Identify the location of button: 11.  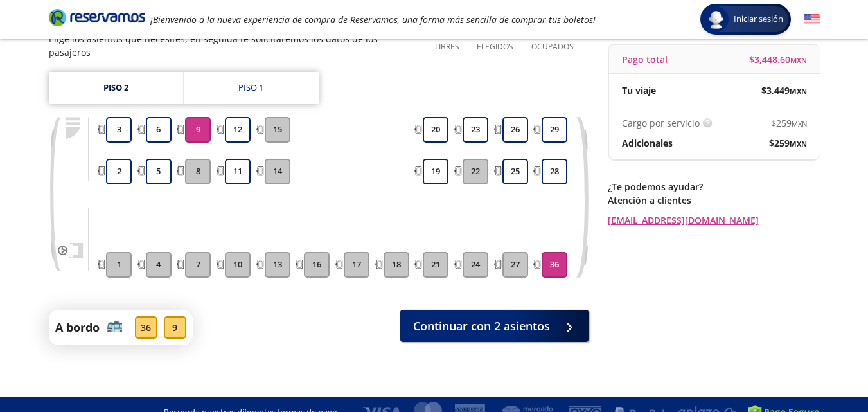
(237, 172).